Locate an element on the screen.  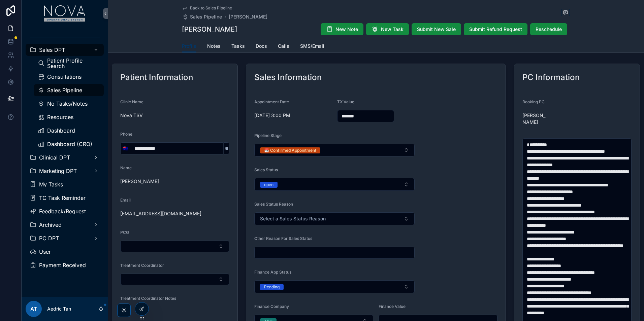
span: Treatment Coordinator is located at coordinates (142, 265).